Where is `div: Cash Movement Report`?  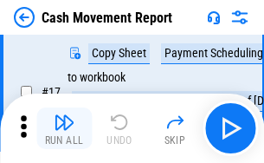 div: Cash Movement Report is located at coordinates (107, 17).